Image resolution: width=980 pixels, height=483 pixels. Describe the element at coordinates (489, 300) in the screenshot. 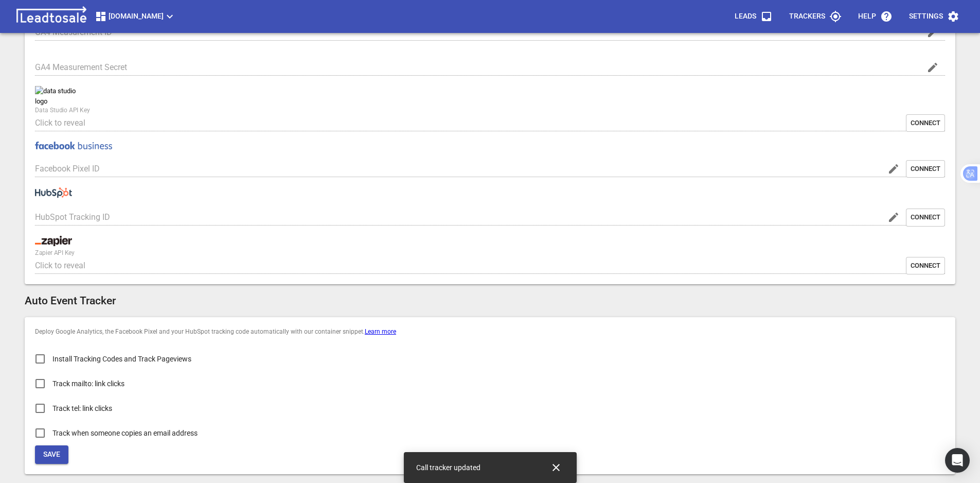

I see `h2: Auto Event Tracker` at that location.